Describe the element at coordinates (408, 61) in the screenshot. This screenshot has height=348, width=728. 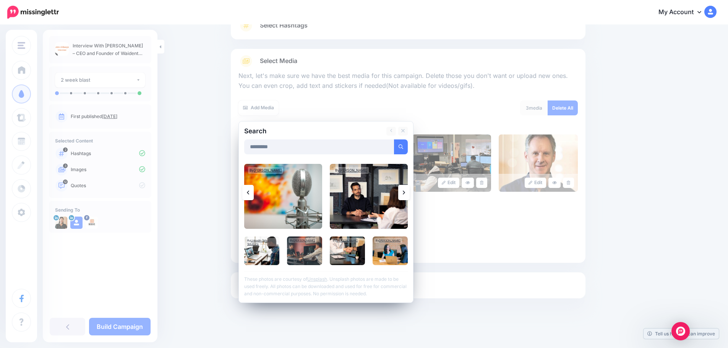
I see `a: Select Media` at that location.